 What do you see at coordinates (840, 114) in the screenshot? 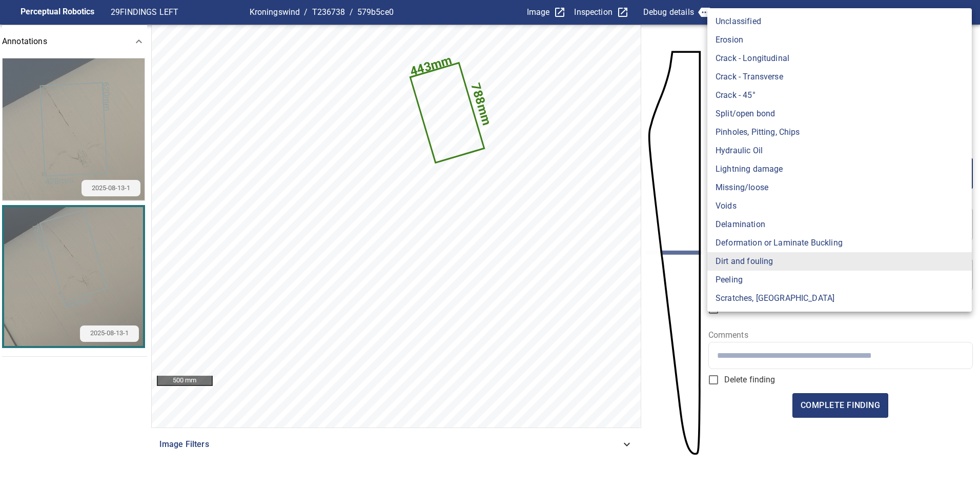
I see `li: Split/open bond` at bounding box center [840, 114].